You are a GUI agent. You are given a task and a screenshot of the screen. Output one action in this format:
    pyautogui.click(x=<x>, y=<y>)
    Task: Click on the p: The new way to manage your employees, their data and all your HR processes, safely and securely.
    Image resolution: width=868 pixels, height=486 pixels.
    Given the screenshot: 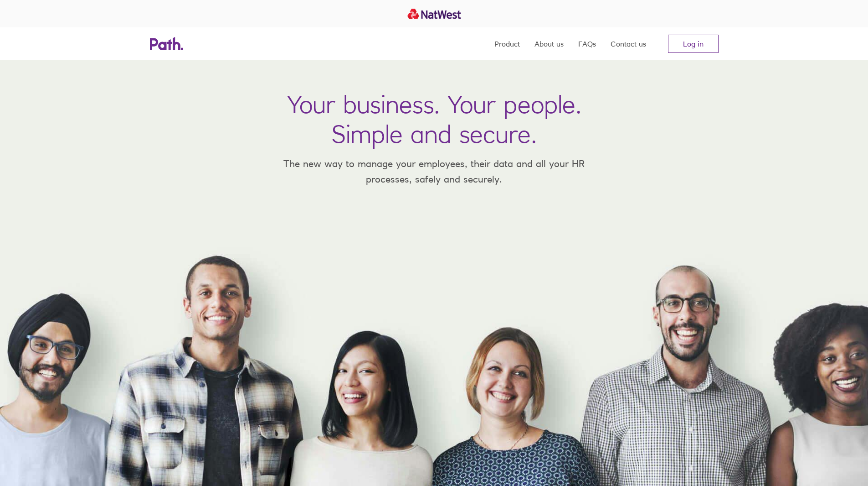 What is the action you would take?
    pyautogui.click(x=434, y=171)
    